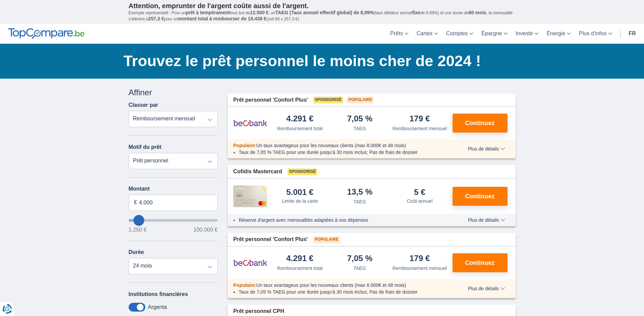  Describe the element at coordinates (300, 192) in the screenshot. I see `div: 5.001 €` at that location.